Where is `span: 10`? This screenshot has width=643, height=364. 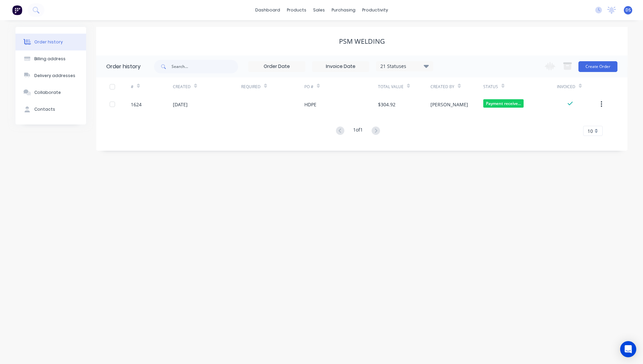 span: 10 is located at coordinates (590, 131).